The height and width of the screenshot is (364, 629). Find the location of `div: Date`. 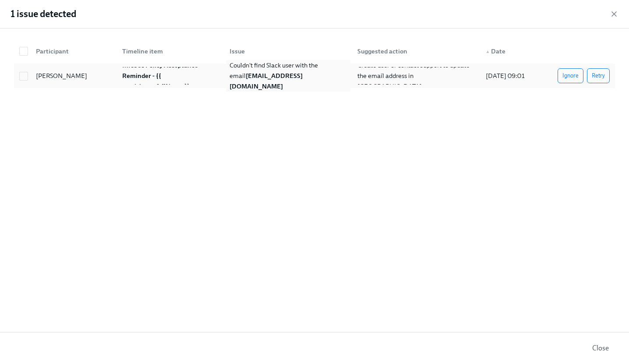

div: Date is located at coordinates (513, 51).